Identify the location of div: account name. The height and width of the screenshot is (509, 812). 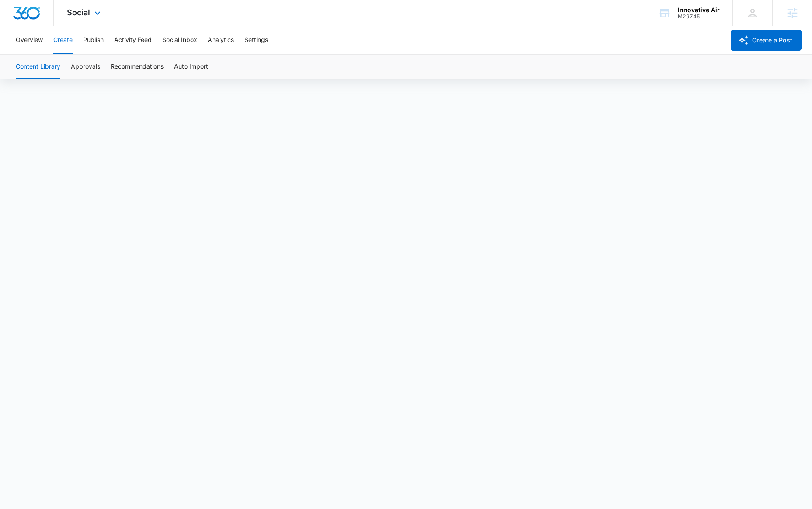
(699, 10).